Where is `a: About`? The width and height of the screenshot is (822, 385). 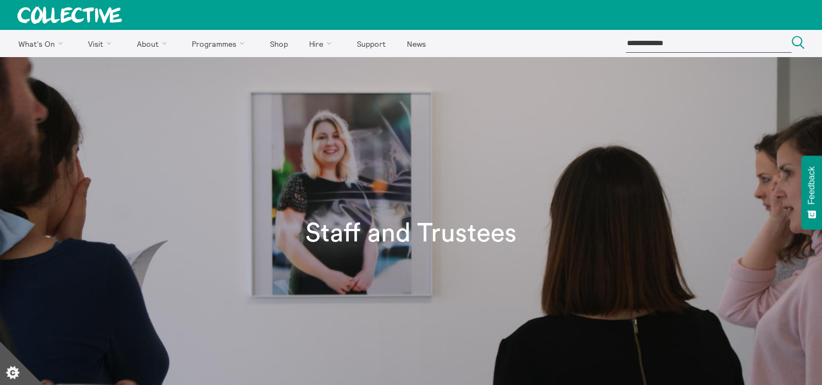 a: About is located at coordinates (154, 43).